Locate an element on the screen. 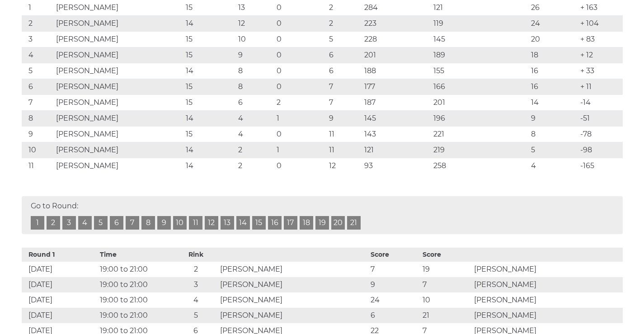  td: 223 is located at coordinates (396, 23).